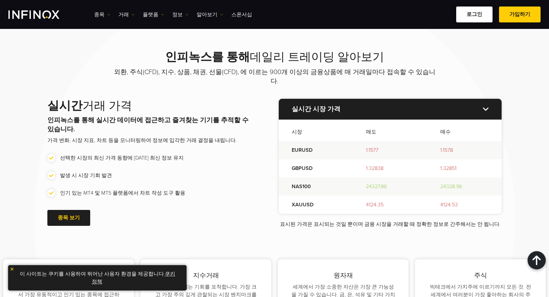  What do you see at coordinates (390, 204) in the screenshot?
I see `td: 4124.35` at bounding box center [390, 204].